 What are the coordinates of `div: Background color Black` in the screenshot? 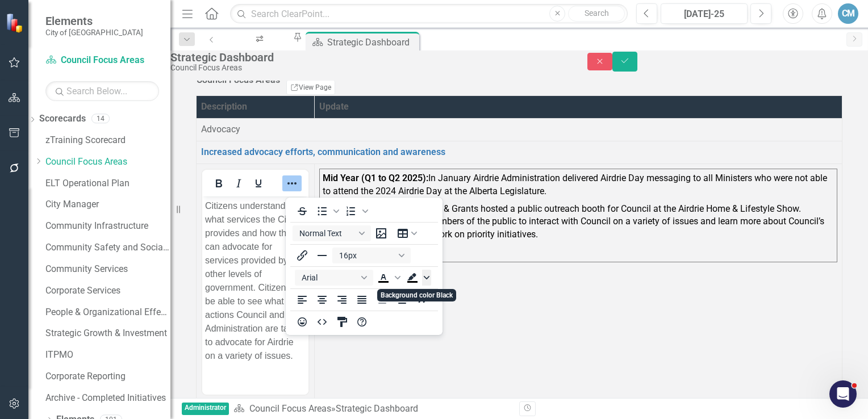 It's located at (417, 278).